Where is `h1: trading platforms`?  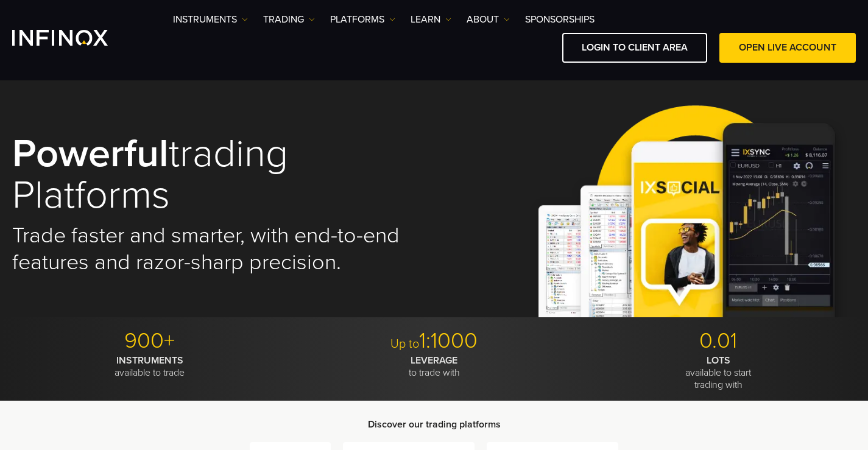 h1: trading platforms is located at coordinates (214, 175).